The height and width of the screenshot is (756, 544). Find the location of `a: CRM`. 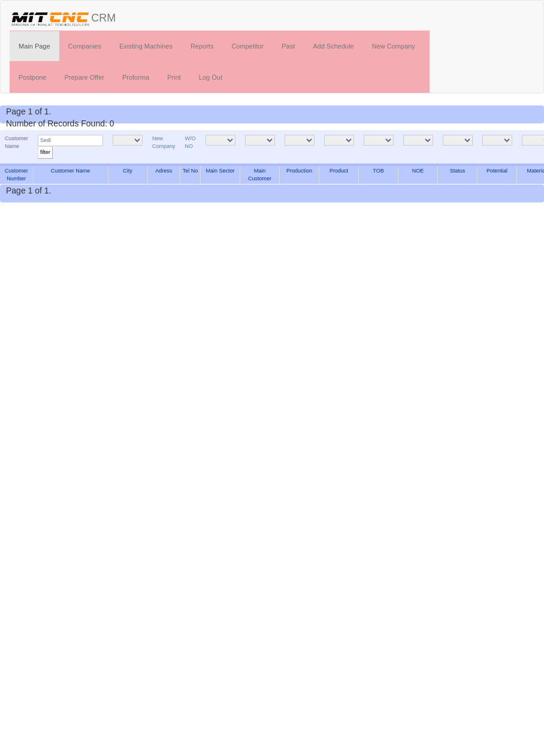

a: CRM is located at coordinates (62, 15).